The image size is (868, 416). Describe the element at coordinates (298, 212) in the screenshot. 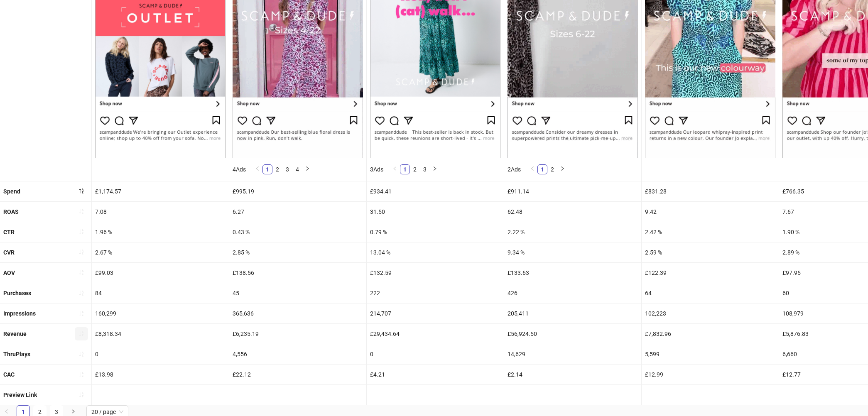

I see `div: 6.27` at that location.